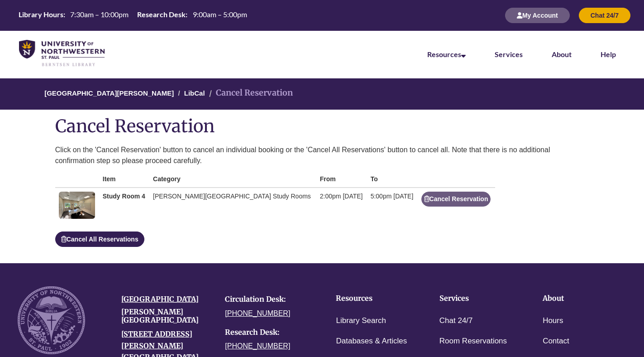 This screenshot has height=357, width=644. Describe the element at coordinates (371, 341) in the screenshot. I see `a: Databases & Articles` at that location.